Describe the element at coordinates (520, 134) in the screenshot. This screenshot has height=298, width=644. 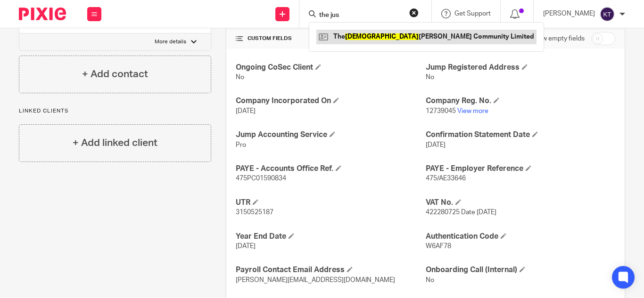
I see `h4: Confirmation Statement Date` at that location.